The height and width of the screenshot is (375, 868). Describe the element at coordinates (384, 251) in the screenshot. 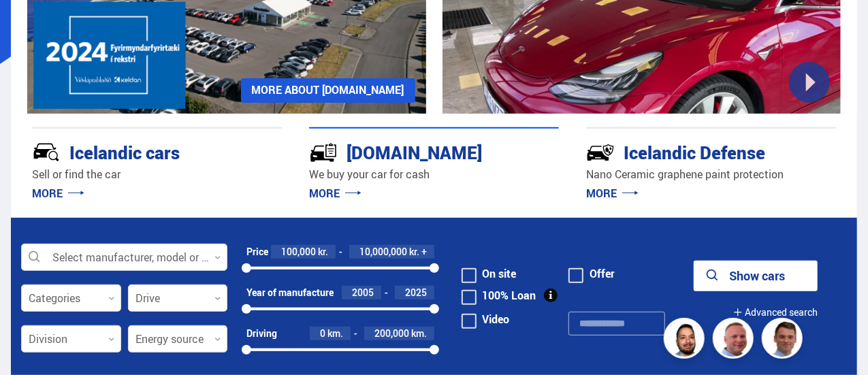

I see `font: 10,000,000` at that location.